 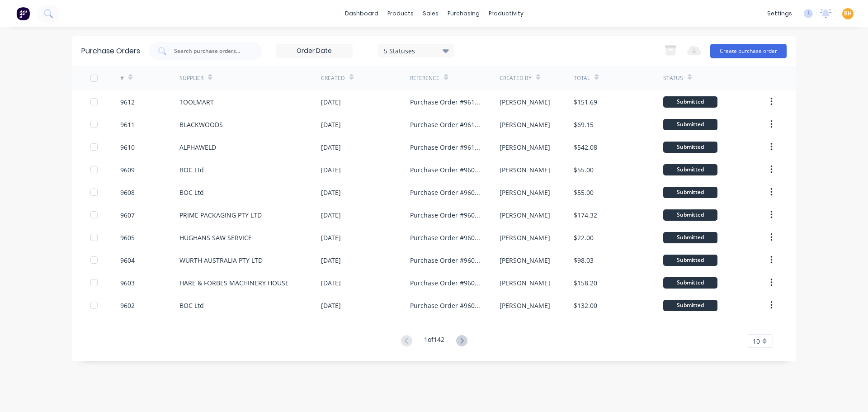 What do you see at coordinates (202, 125) in the screenshot?
I see `div: BLACKWOODS` at bounding box center [202, 125].